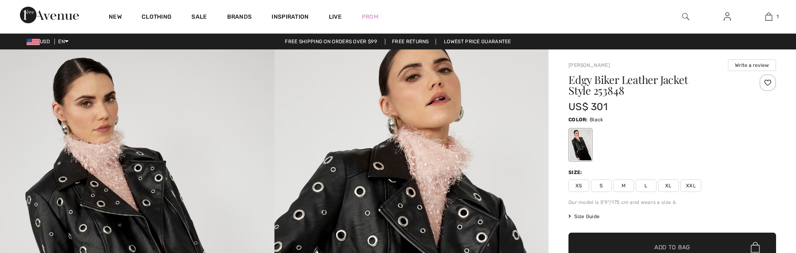 The height and width of the screenshot is (253, 796). I want to click on a: 1ère Avenue, so click(49, 15).